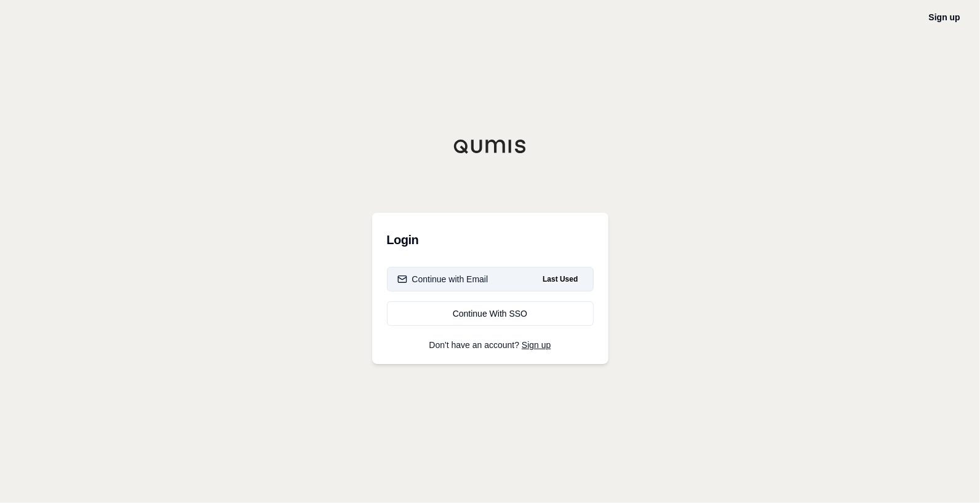  Describe the element at coordinates (560, 279) in the screenshot. I see `span: Last Used` at that location.